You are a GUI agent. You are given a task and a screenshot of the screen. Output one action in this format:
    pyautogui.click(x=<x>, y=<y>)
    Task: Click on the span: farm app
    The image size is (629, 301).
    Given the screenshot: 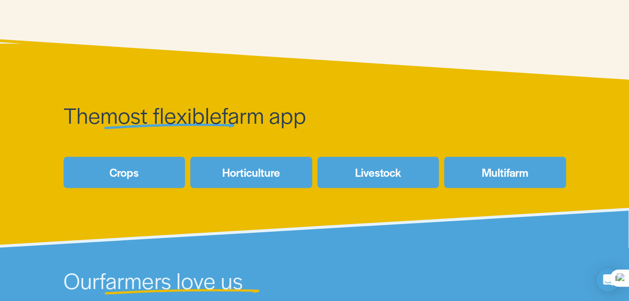 What is the action you would take?
    pyautogui.click(x=264, y=115)
    